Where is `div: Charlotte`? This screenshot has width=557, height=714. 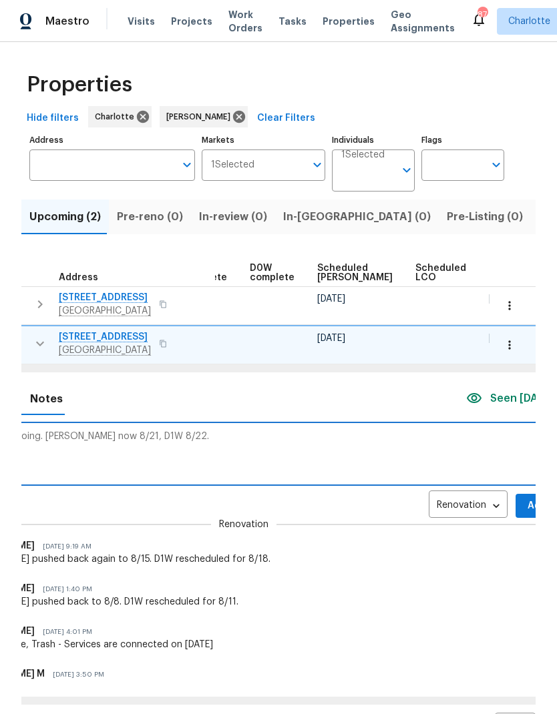
div: Charlotte is located at coordinates (119, 117).